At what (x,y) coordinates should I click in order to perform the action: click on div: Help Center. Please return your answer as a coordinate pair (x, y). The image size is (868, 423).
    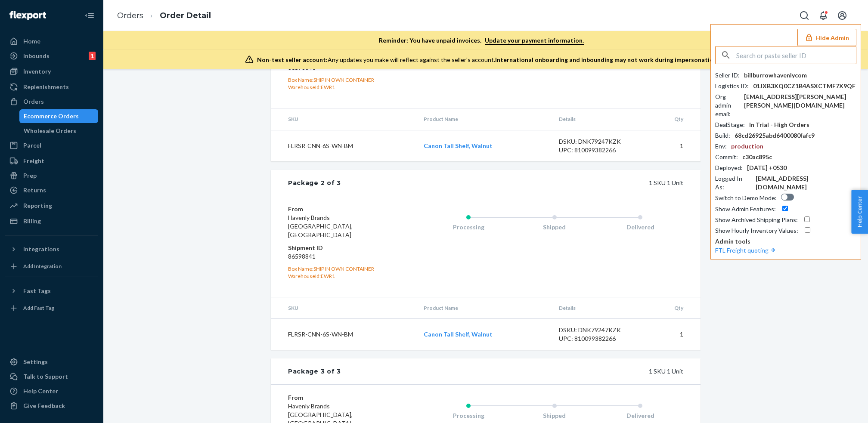
    Looking at the image, I should click on (40, 391).